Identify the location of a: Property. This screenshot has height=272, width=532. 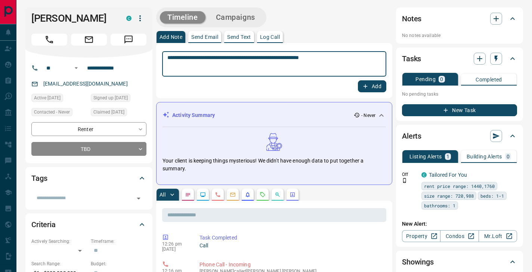
(421, 236).